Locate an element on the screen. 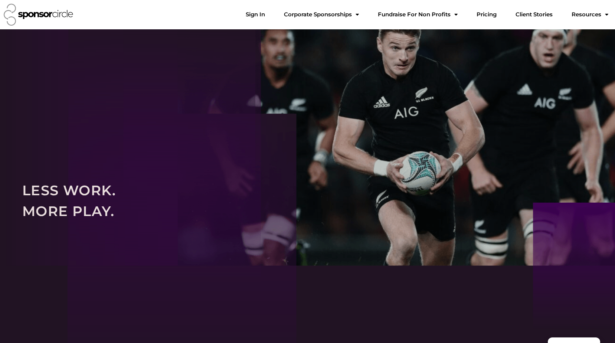 This screenshot has width=615, height=343. a: Resources is located at coordinates (590, 14).